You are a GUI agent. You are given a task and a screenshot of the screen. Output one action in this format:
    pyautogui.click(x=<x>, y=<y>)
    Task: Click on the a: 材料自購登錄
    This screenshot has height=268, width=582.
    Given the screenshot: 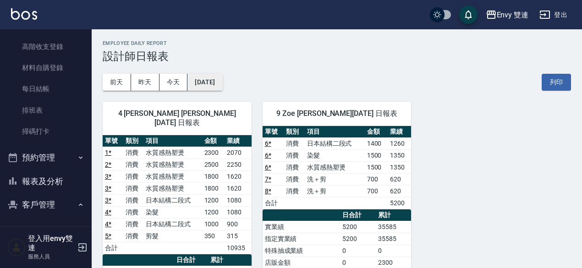 What is the action you would take?
    pyautogui.click(x=46, y=68)
    